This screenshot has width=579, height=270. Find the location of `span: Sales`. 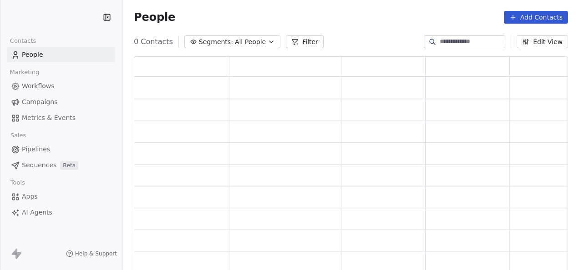

span: Sales is located at coordinates (18, 136).